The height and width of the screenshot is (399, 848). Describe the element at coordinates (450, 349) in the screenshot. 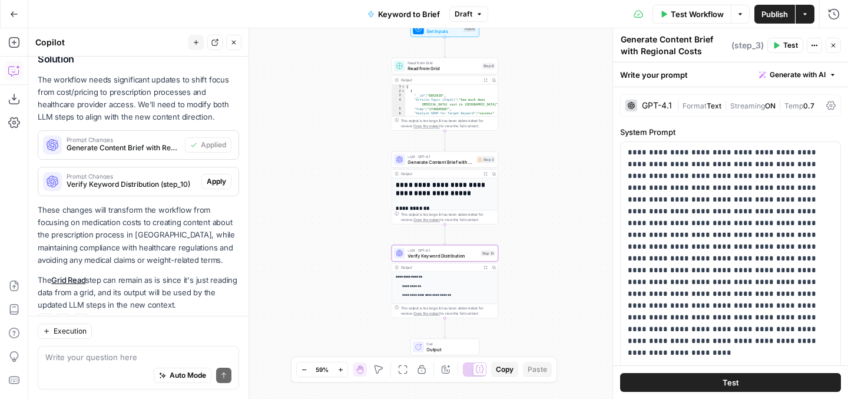

I see `span: Output` at that location.